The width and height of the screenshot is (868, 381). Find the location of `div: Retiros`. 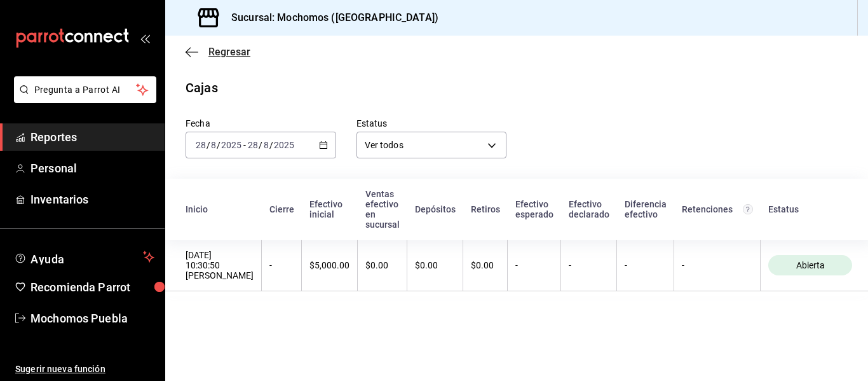

div: Retiros is located at coordinates (485, 210).